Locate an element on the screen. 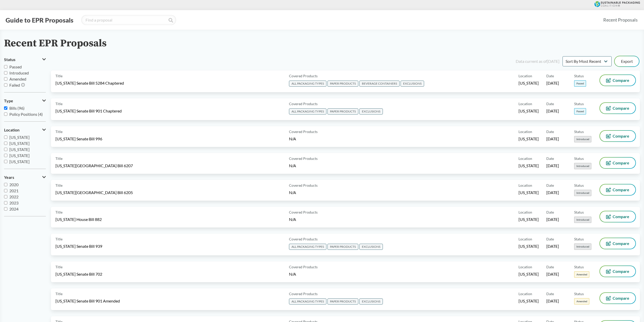 The height and width of the screenshot is (322, 644). span: 2023 is located at coordinates (14, 202).